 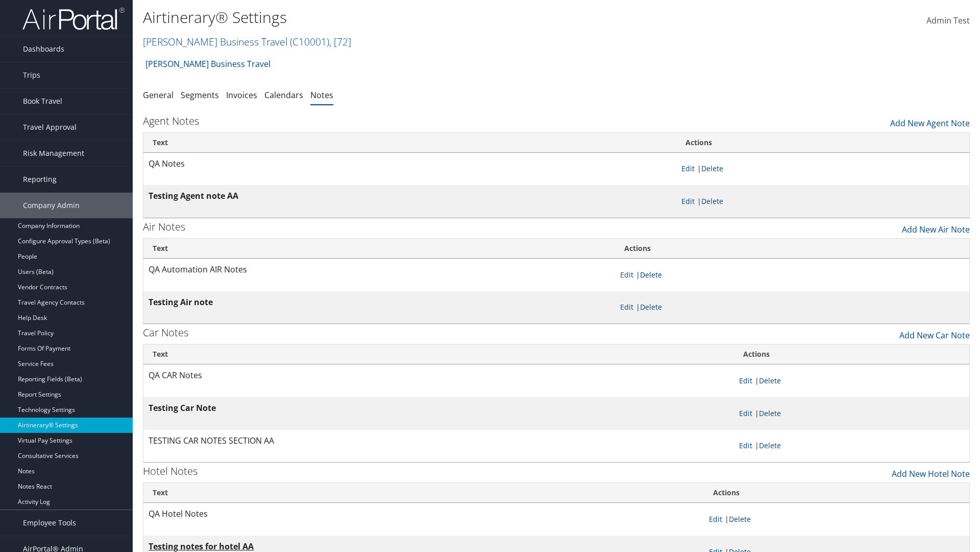 What do you see at coordinates (284, 95) in the screenshot?
I see `a: Calendars` at bounding box center [284, 95].